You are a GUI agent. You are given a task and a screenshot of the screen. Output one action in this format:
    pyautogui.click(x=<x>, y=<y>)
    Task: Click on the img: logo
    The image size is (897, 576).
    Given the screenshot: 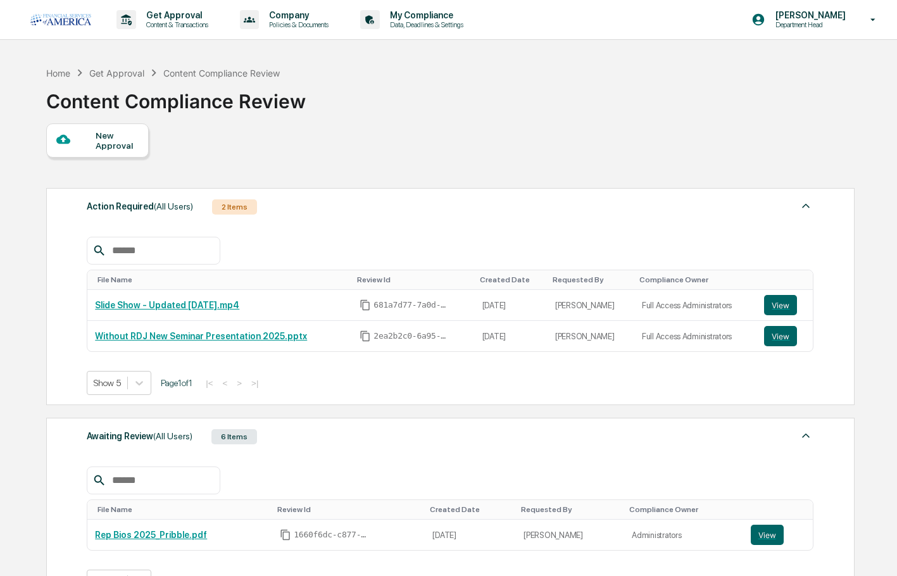 What is the action you would take?
    pyautogui.click(x=61, y=20)
    